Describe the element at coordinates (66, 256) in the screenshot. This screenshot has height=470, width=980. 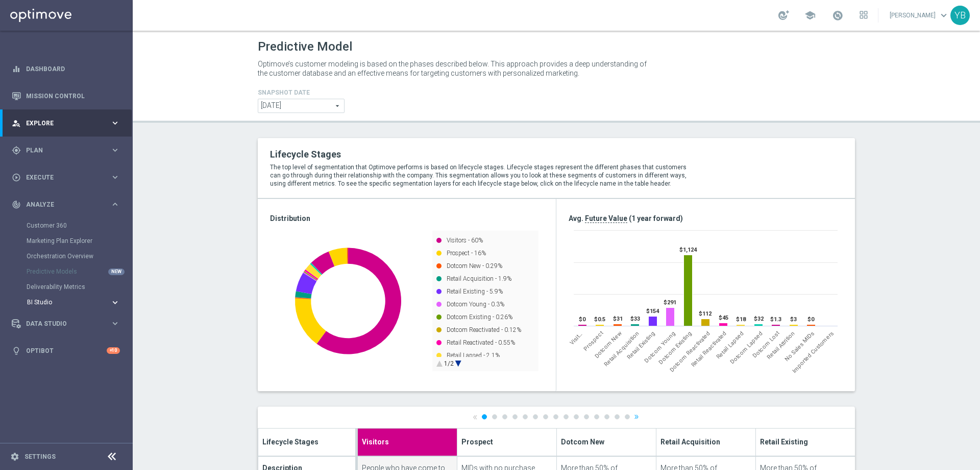
I see `a: Orchestration Overview` at that location.